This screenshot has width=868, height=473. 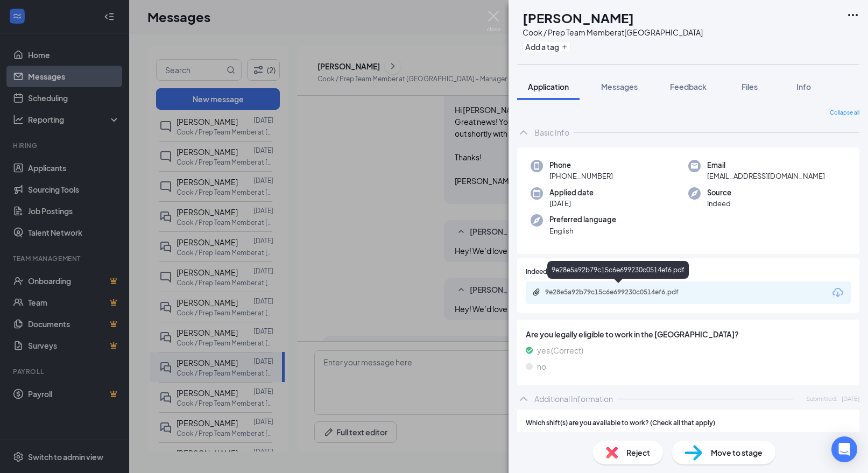 I want to click on div: Additional Information, so click(x=574, y=399).